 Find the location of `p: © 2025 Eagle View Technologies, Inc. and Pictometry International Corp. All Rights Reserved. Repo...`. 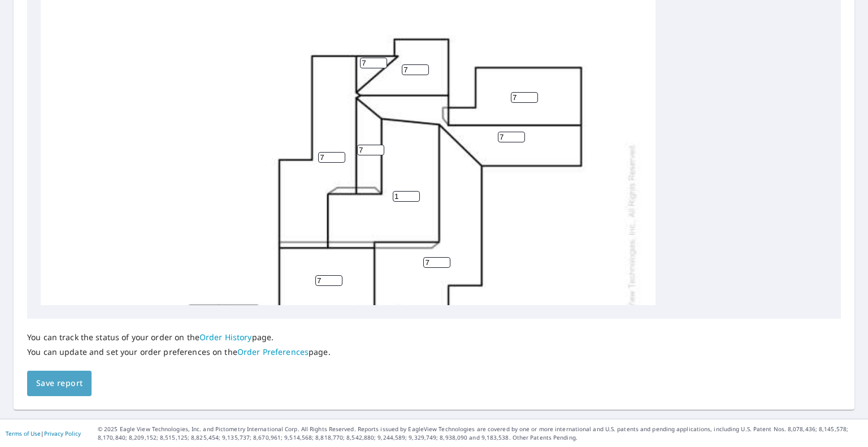

p: © 2025 Eagle View Technologies, Inc. and Pictometry International Corp. All Rights Reserved. Repo... is located at coordinates (480, 434).